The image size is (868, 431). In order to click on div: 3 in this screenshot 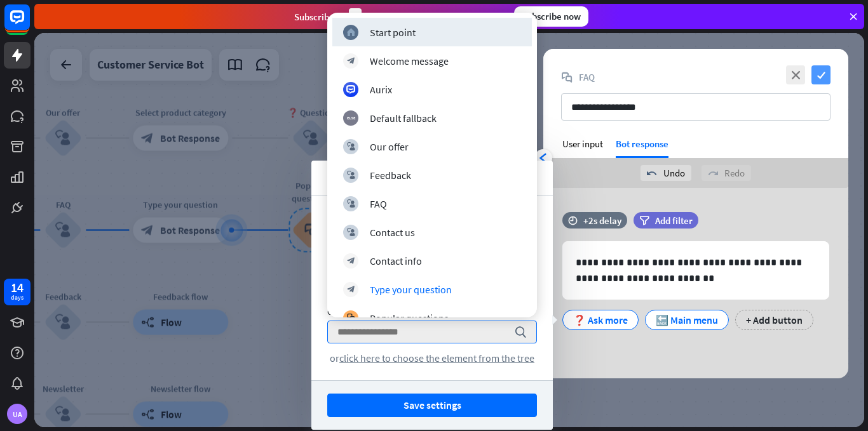, I will do `click(355, 16)`.